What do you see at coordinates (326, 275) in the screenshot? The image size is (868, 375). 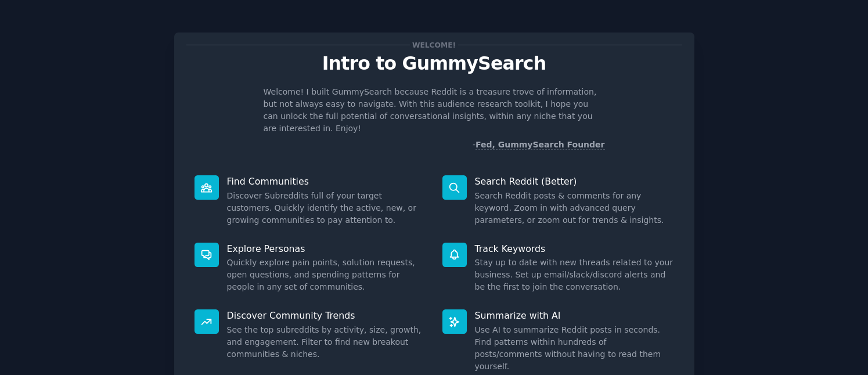 I see `dd: Quickly explore pain points, solution requests, open questions, and spending patterns for people ...` at bounding box center [326, 275].